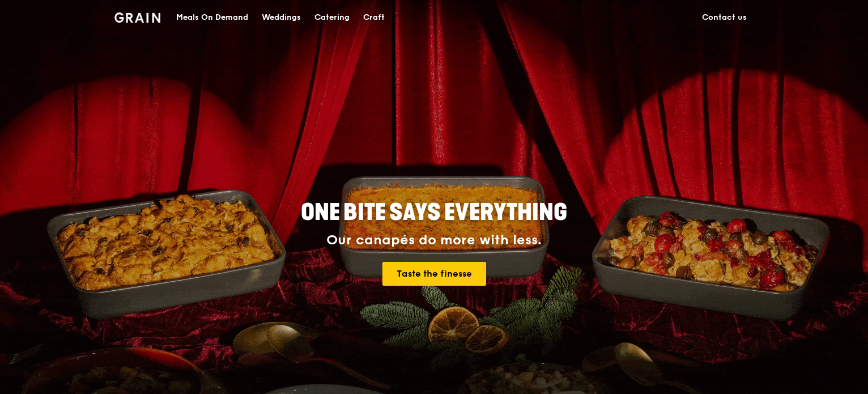 This screenshot has width=868, height=394. I want to click on a: Contact us, so click(725, 18).